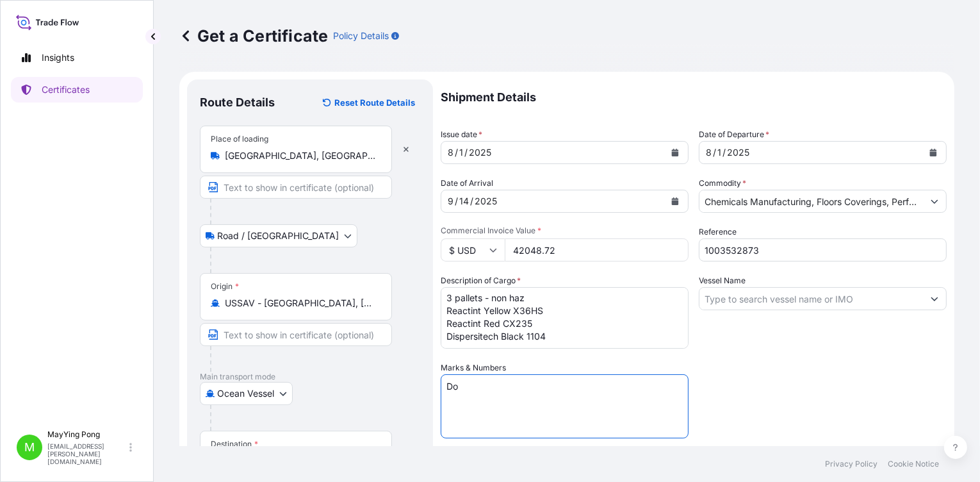 The image size is (980, 482). What do you see at coordinates (240, 139) in the screenshot?
I see `div: Place of loading` at bounding box center [240, 139].